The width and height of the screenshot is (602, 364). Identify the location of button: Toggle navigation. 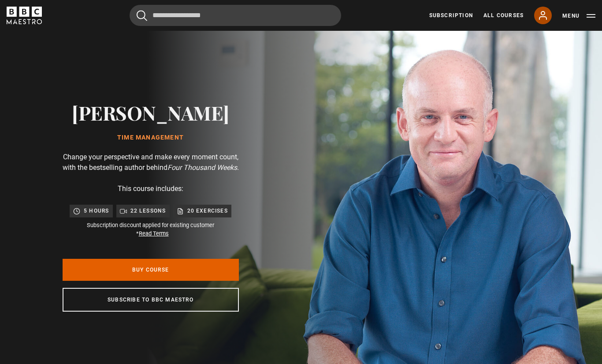
(579, 16).